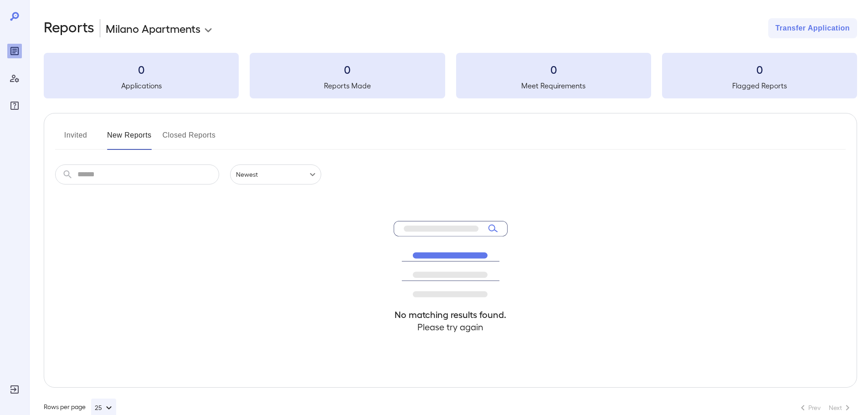 This screenshot has width=868, height=415. I want to click on nav: pagination navigation, so click(825, 408).